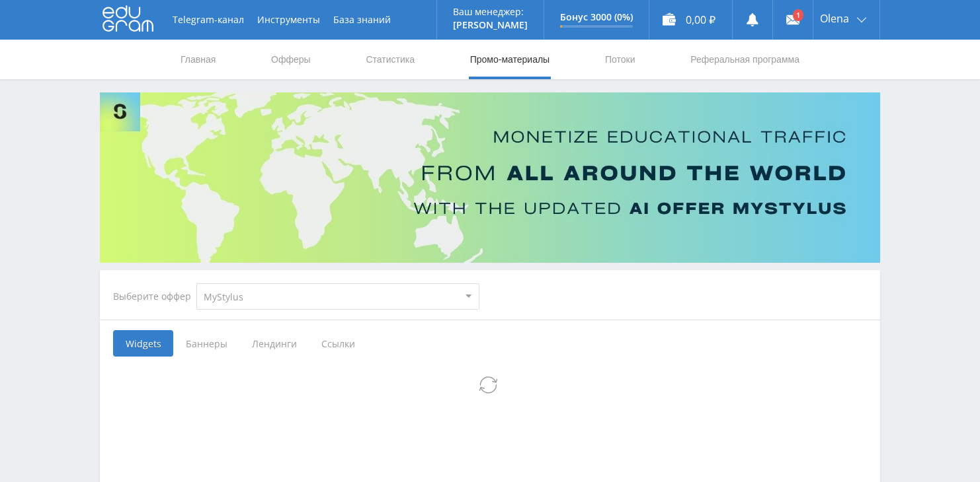 The width and height of the screenshot is (980, 482). I want to click on a: Промо-материалы, so click(510, 59).